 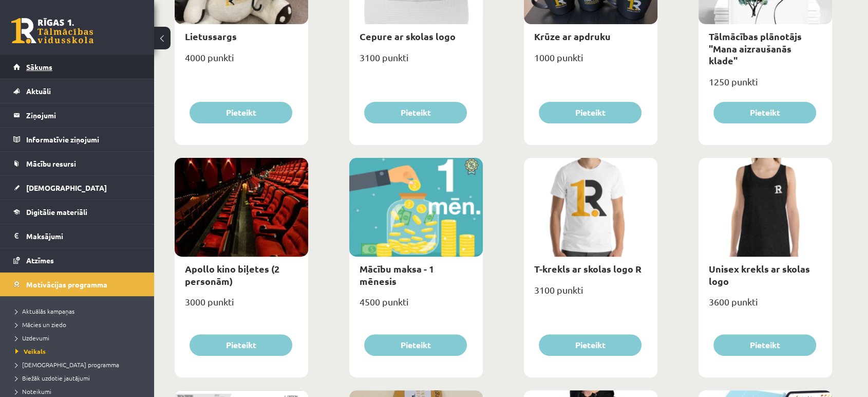 I want to click on div: 1000 punkti, so click(x=591, y=62).